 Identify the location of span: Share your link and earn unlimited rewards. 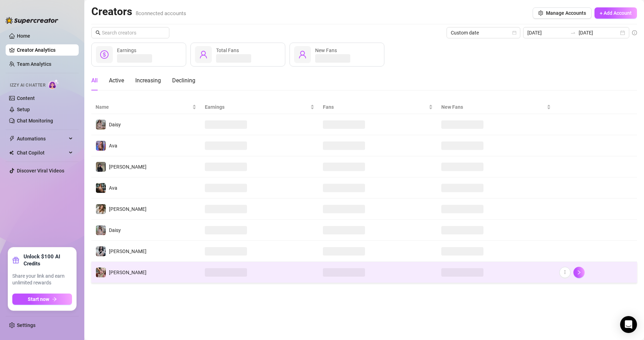
(42, 280).